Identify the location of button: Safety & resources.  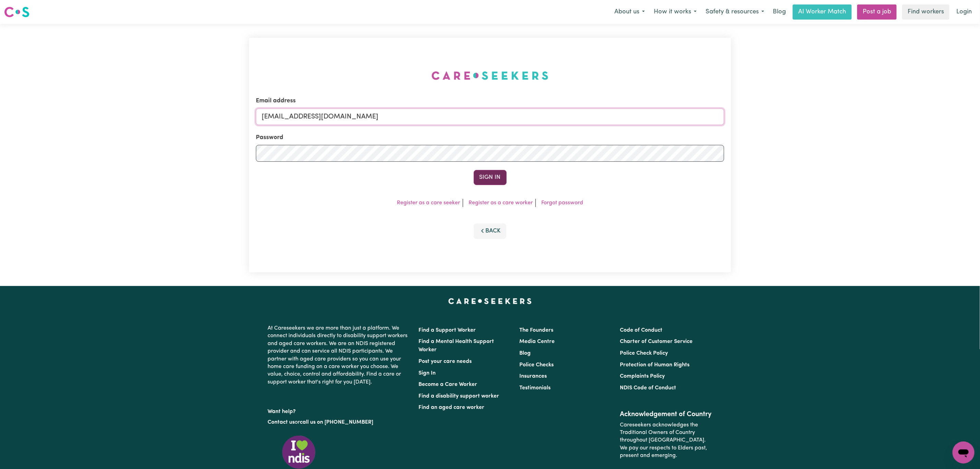
(734, 12).